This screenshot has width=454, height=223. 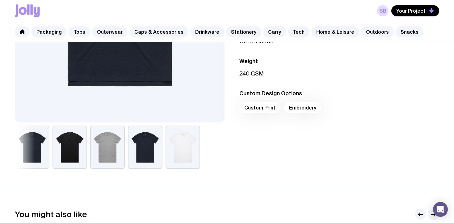 I want to click on a: Home & Leisure, so click(x=335, y=32).